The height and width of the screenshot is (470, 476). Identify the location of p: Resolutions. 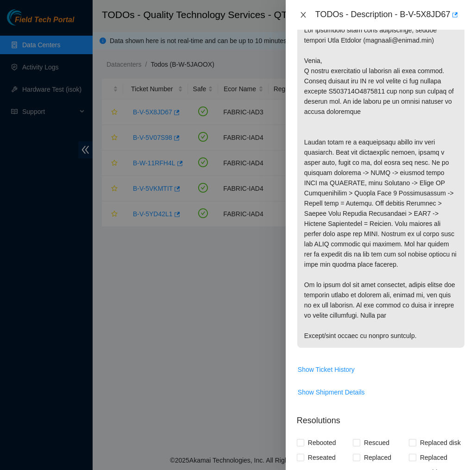
(381, 417).